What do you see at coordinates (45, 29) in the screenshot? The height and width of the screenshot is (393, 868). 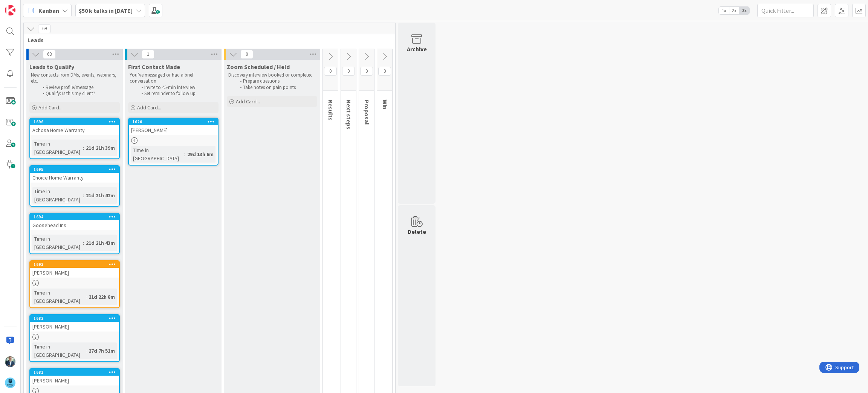 I see `span: 69` at bounding box center [45, 29].